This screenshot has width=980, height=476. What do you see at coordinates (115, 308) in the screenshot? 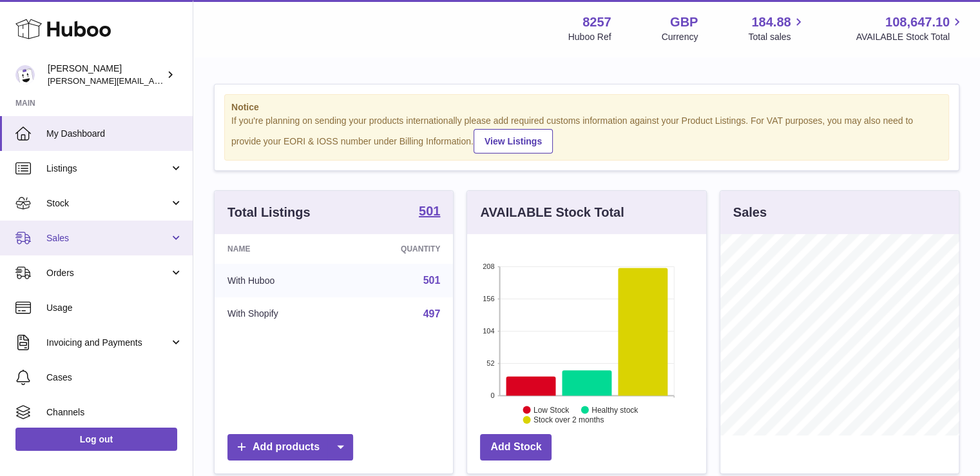
I see `span: Usage` at bounding box center [115, 308].